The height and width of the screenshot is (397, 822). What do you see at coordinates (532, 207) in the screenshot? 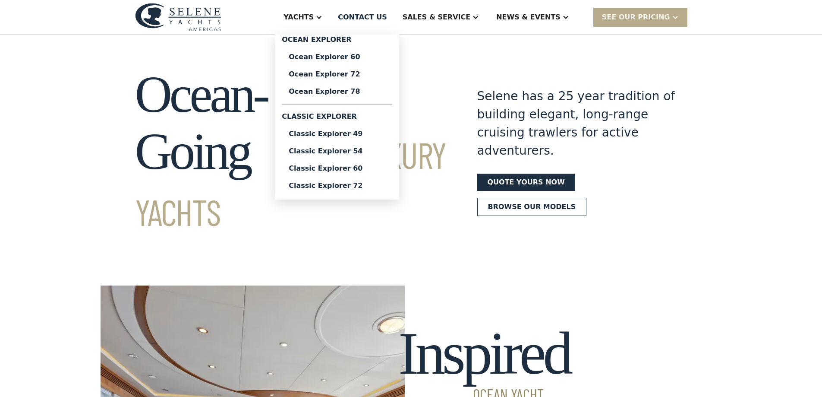
I see `a: Browse our models` at bounding box center [532, 207].